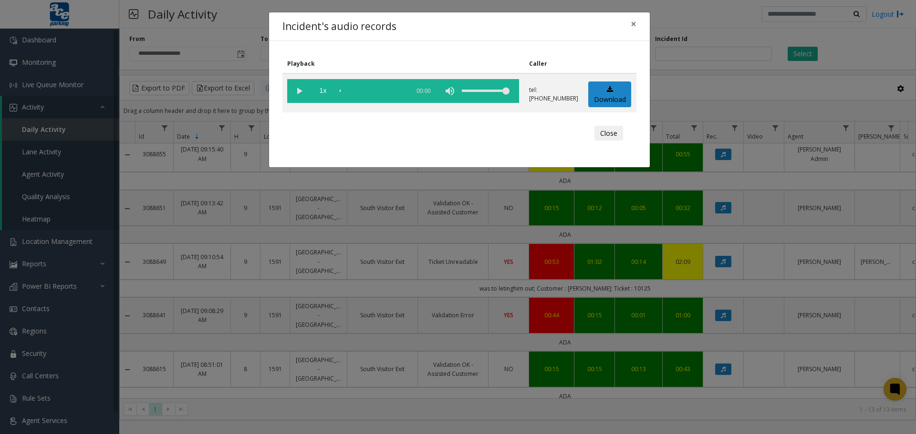 This screenshot has width=916, height=434. Describe the element at coordinates (609, 94) in the screenshot. I see `a: Download` at that location.